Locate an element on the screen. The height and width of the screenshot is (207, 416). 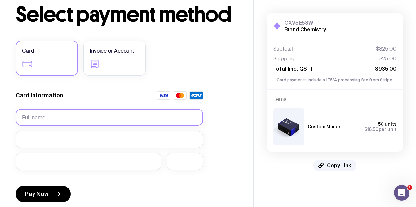
h3: Custom Mailer is located at coordinates (324, 127).